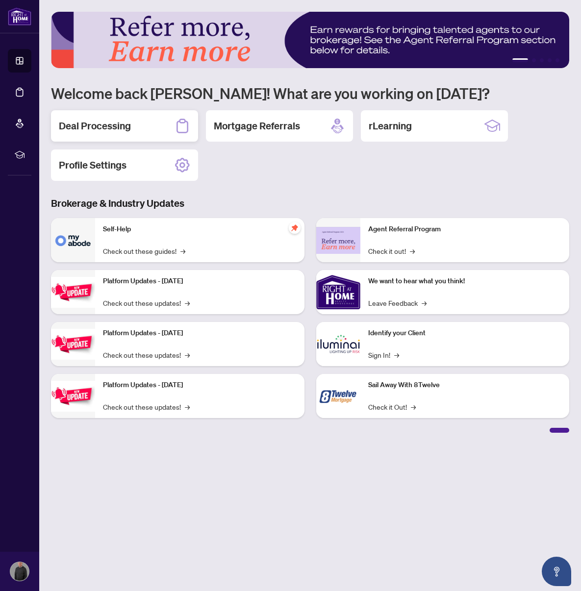 The width and height of the screenshot is (581, 591). I want to click on img: Self-Help, so click(73, 240).